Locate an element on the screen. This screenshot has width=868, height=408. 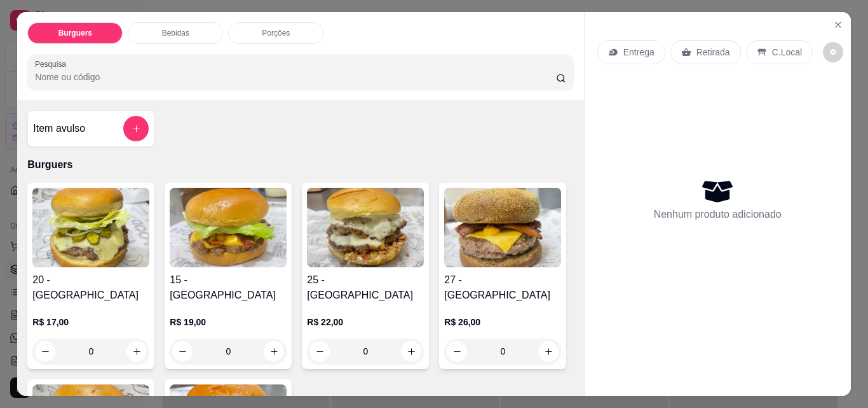
button: decrease-product-quantity is located at coordinates (833, 52).